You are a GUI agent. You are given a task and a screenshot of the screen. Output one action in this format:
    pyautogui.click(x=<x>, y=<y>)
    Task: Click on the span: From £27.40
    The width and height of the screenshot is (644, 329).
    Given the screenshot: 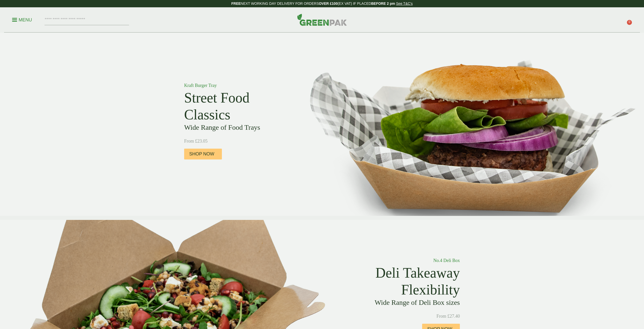 What is the action you would take?
    pyautogui.click(x=448, y=316)
    